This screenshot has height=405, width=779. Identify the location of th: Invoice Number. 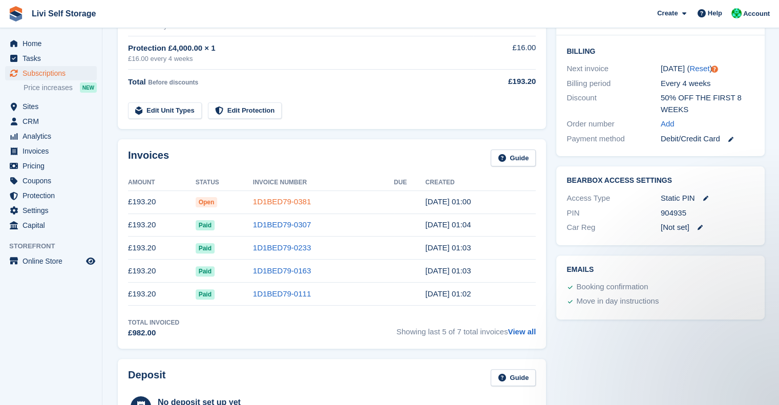
(323, 183).